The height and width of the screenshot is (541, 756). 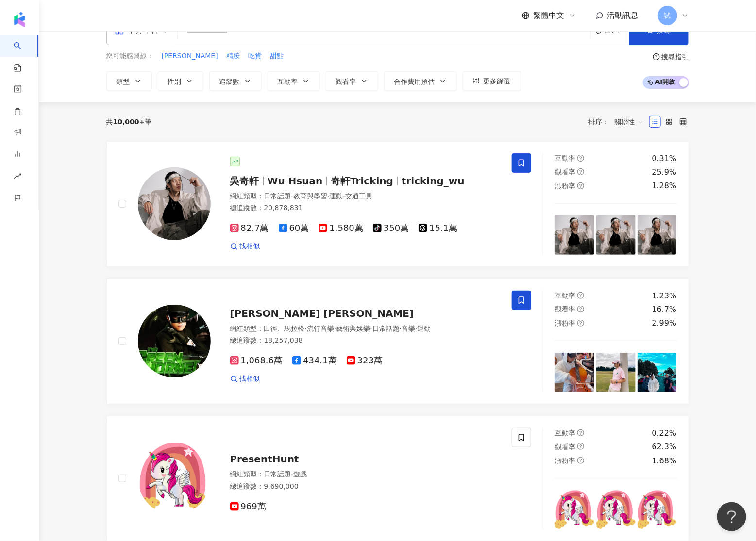 I want to click on span: PresentHunt, so click(x=264, y=459).